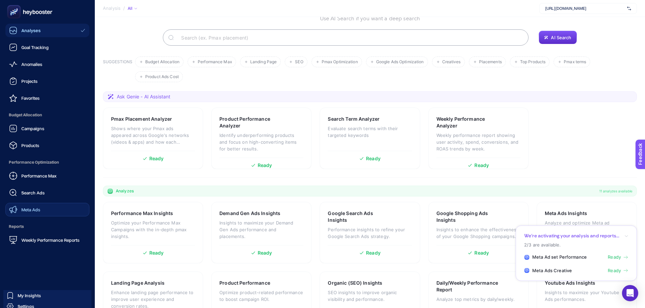  What do you see at coordinates (153, 233) in the screenshot?
I see `a: Performance Max InsightsOptimize your Performance Max Campaigns with the in-depth pmax insights.R...` at bounding box center [153, 233].